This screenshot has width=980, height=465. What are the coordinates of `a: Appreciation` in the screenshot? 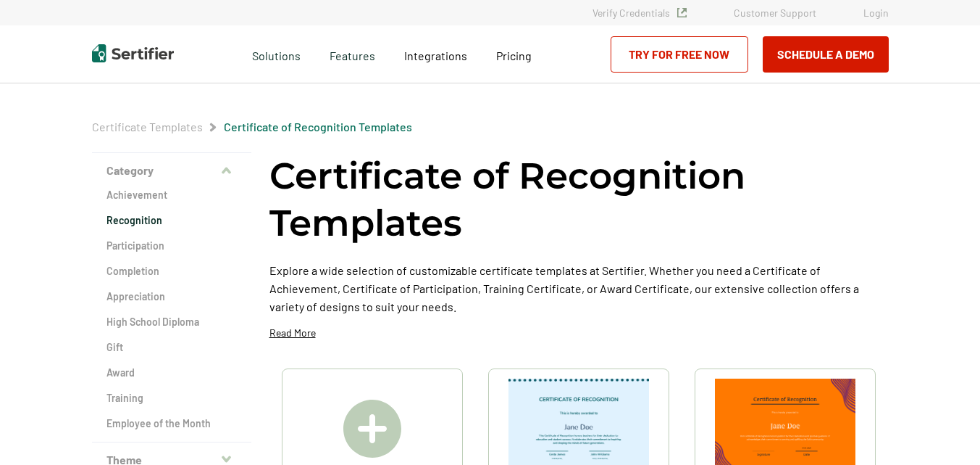 It's located at (172, 297).